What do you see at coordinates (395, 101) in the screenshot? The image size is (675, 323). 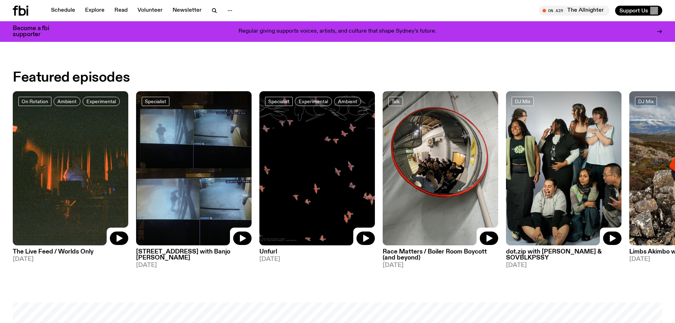 I see `span: Talk` at bounding box center [395, 101].